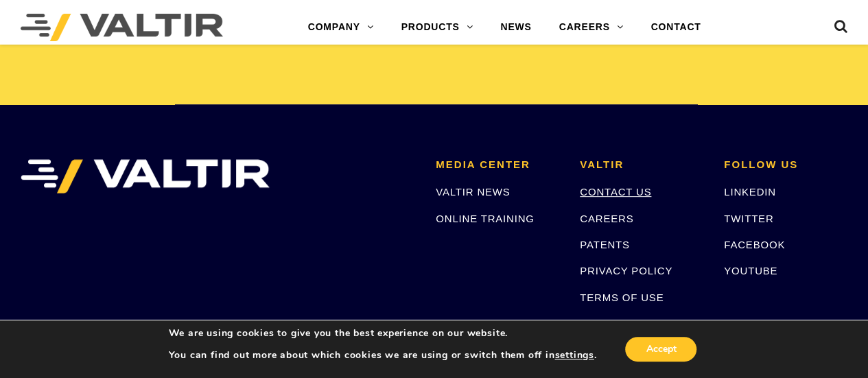 The image size is (868, 378). What do you see at coordinates (786, 164) in the screenshot?
I see `h2: FOLLOW US` at bounding box center [786, 164].